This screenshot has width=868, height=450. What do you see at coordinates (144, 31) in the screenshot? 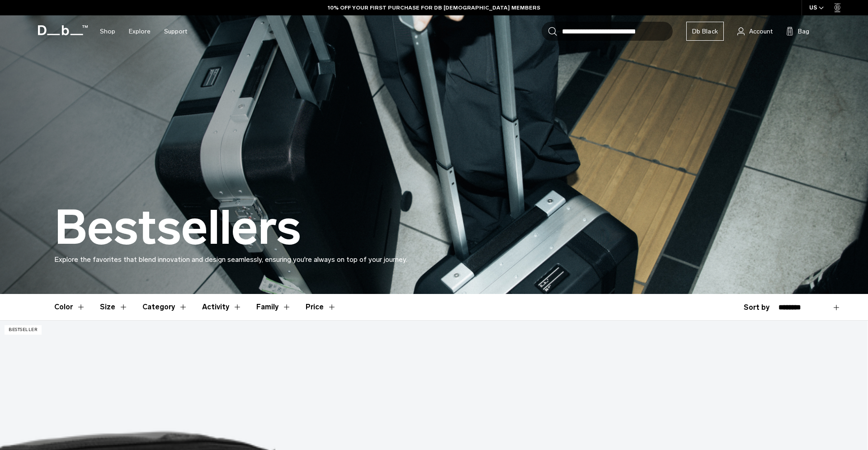
I see `nav: Main Navigation` at bounding box center [144, 31].